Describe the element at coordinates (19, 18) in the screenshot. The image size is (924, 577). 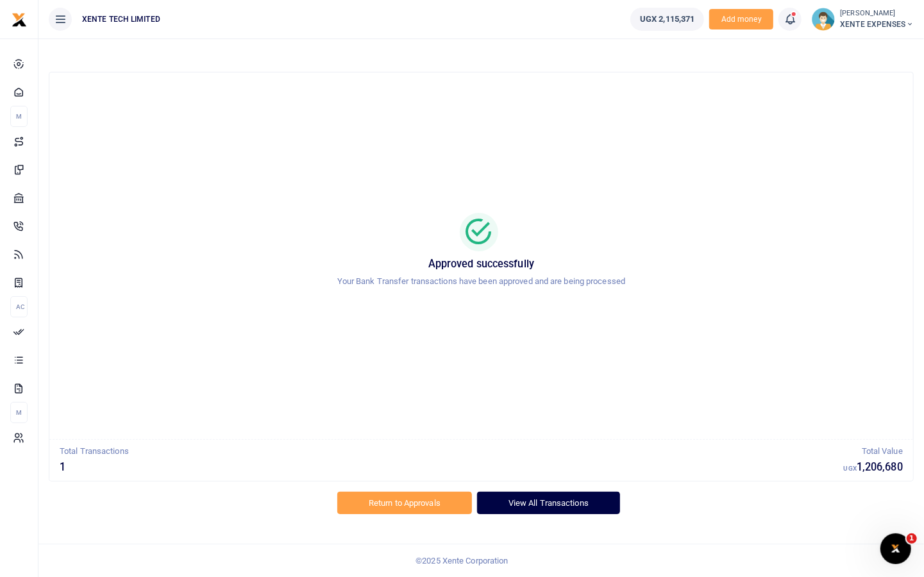
I see `a: logo-small logo-large logo-large` at that location.